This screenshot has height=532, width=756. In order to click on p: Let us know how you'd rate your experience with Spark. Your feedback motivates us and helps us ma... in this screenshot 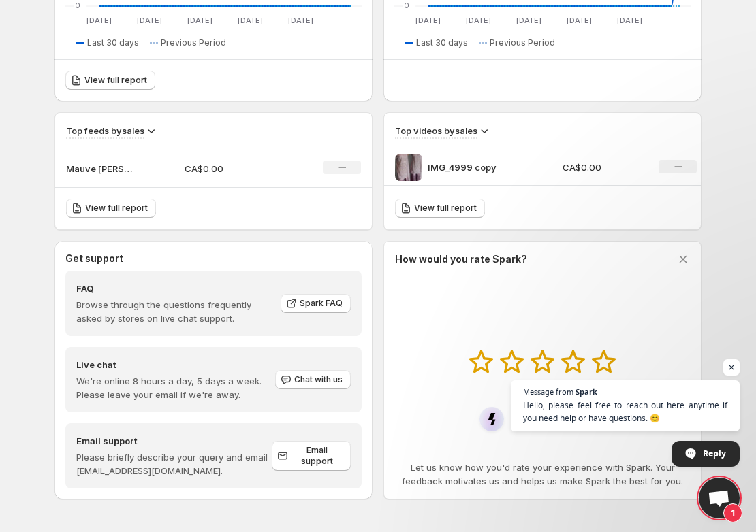, I will do `click(542, 474)`.